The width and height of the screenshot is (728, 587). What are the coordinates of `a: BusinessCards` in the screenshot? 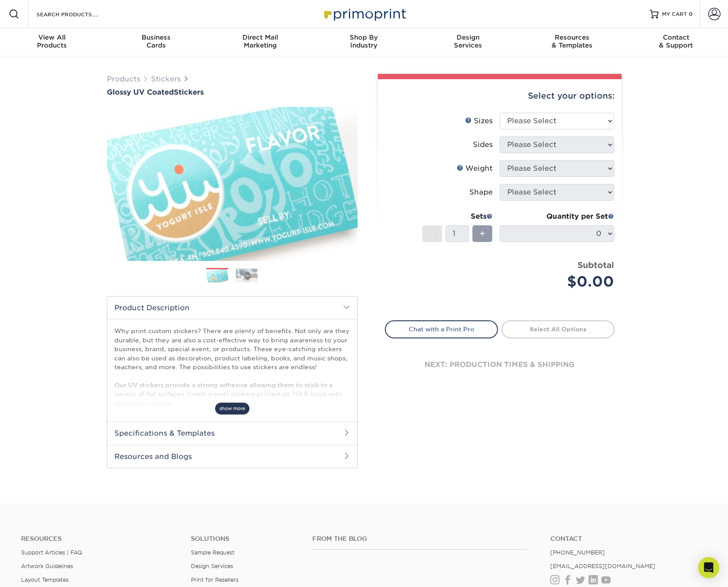 It's located at (156, 43).